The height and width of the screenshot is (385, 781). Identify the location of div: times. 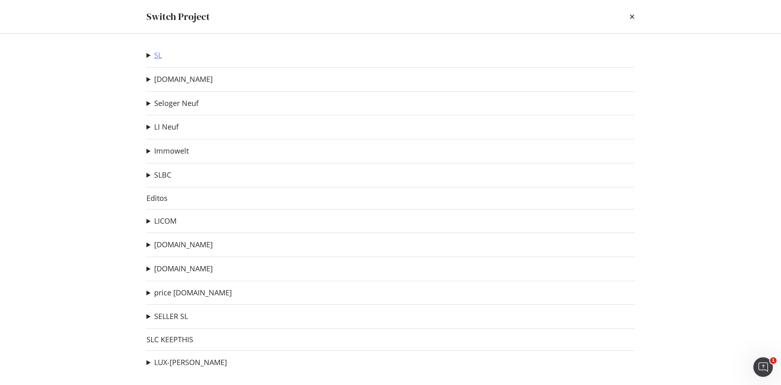
(632, 17).